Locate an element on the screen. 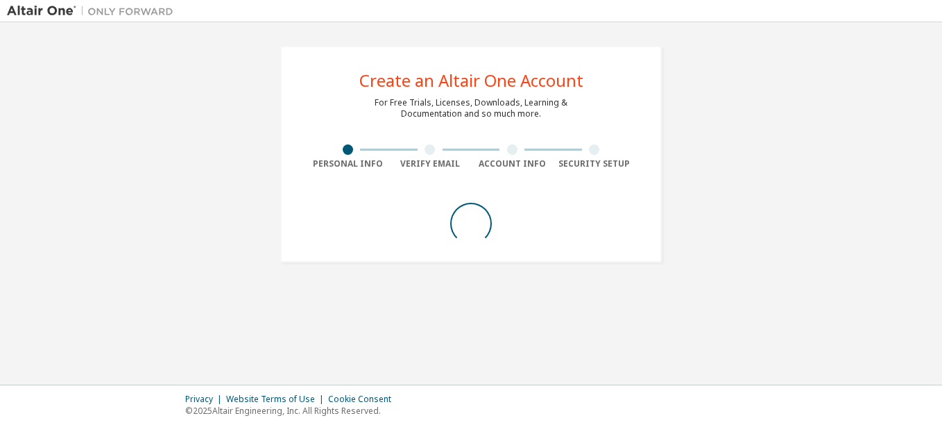 This screenshot has width=942, height=425. div: Personal Info is located at coordinates (348, 164).